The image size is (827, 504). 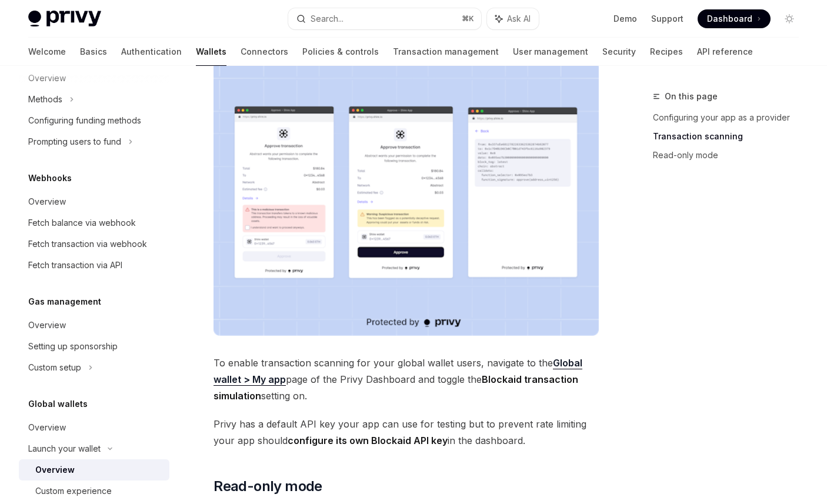 I want to click on a: Fetch transaction via webhook, so click(x=94, y=244).